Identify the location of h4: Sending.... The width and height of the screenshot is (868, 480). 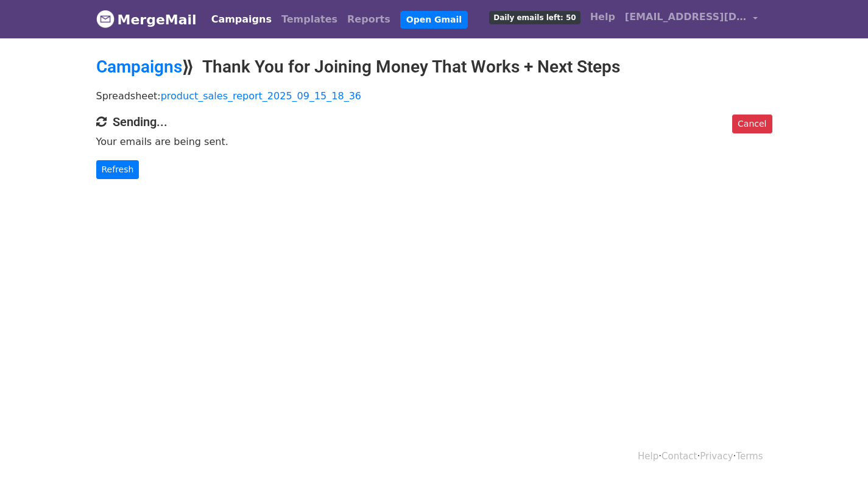
(434, 122).